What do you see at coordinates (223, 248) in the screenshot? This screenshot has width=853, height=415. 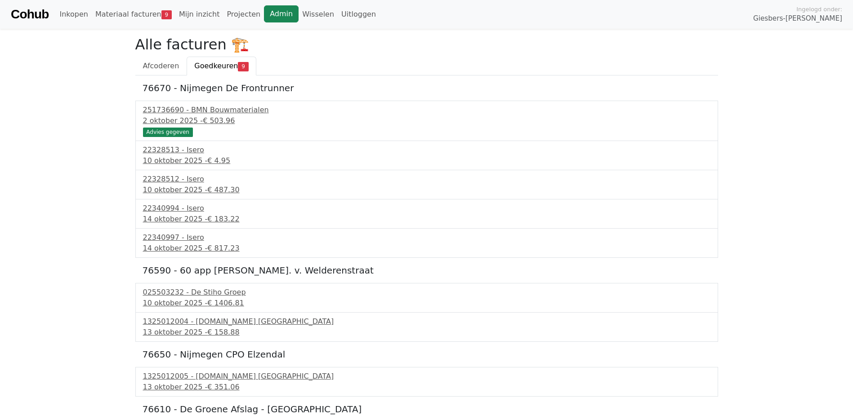 I see `span: € 817.23` at bounding box center [223, 248].